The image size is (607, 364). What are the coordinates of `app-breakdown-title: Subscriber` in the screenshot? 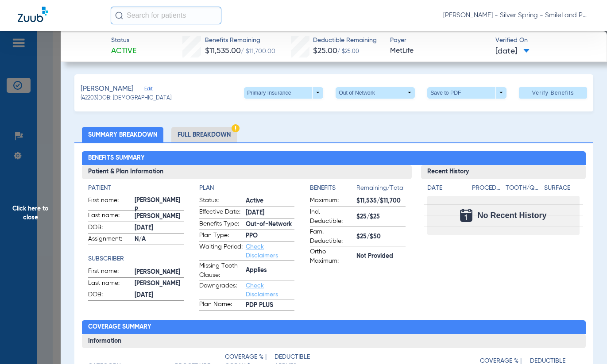 It's located at (135, 258).